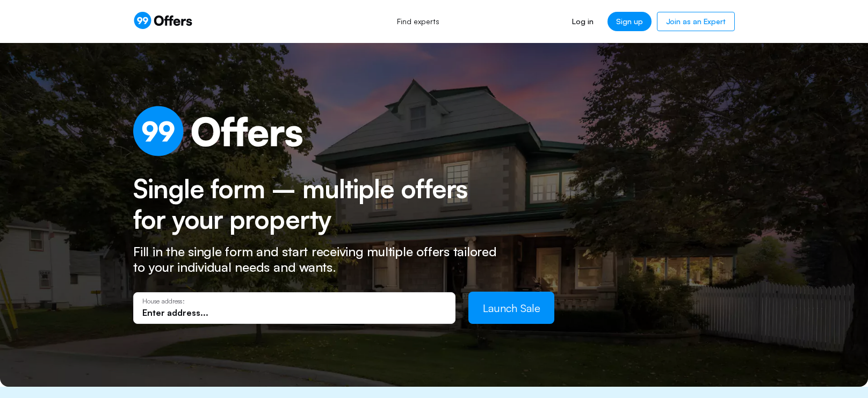  Describe the element at coordinates (695, 22) in the screenshot. I see `a: Join as an Expert` at that location.